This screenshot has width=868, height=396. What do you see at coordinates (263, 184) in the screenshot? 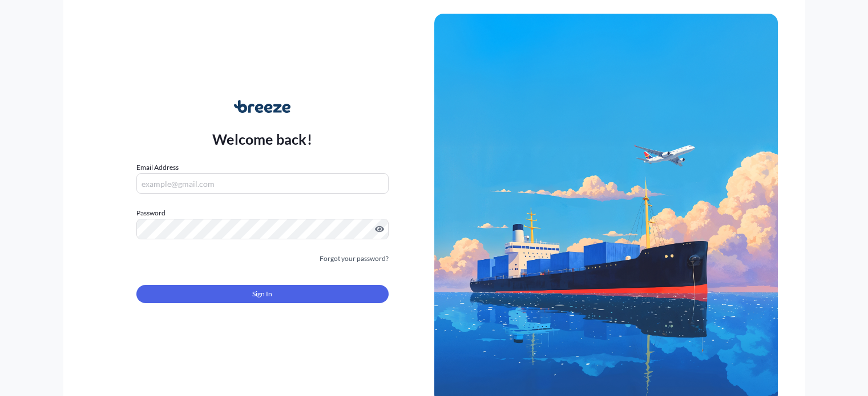
I see `input: example@gmail.com` at bounding box center [263, 184].